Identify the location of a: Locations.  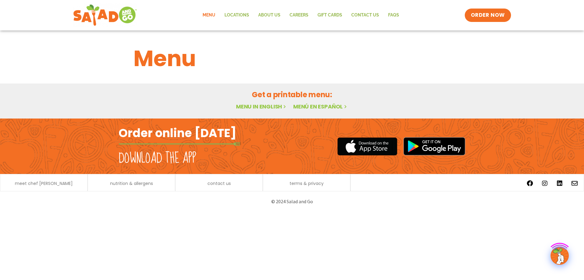
(237, 15).